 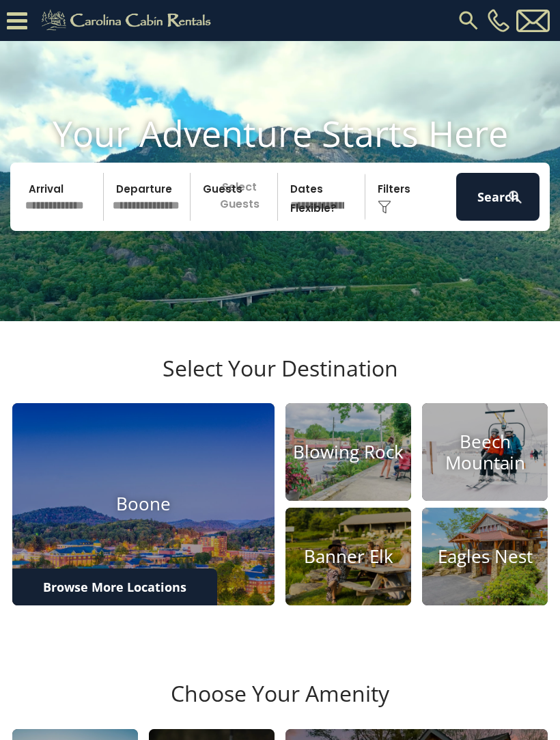 What do you see at coordinates (280, 133) in the screenshot?
I see `h1: Your Adventure Starts Here` at bounding box center [280, 133].